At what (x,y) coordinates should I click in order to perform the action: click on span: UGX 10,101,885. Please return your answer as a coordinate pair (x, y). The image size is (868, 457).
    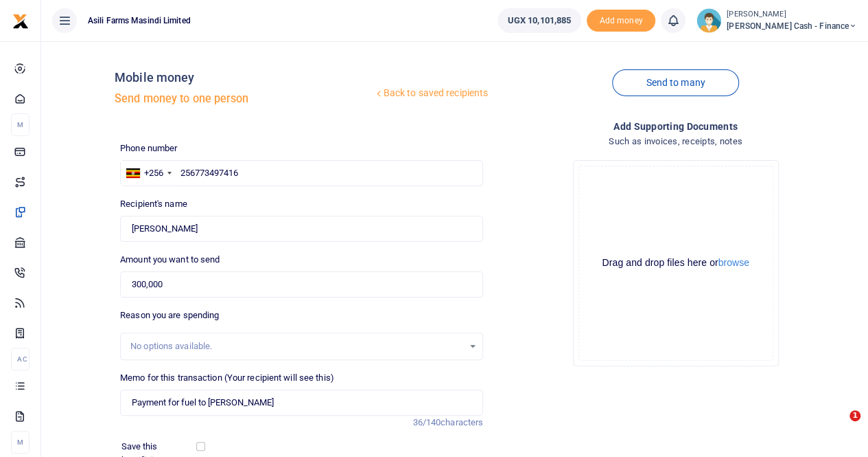
    Looking at the image, I should click on (540, 21).